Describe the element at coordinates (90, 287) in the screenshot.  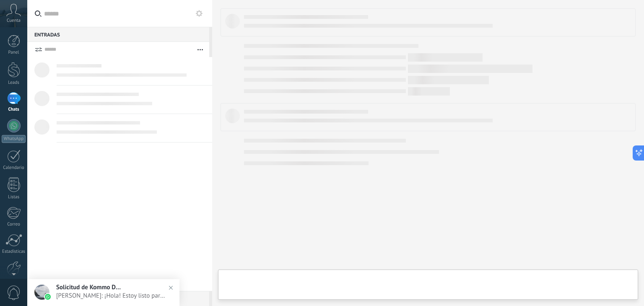
I see `span: Solicitud de Kommo Demo` at that location.